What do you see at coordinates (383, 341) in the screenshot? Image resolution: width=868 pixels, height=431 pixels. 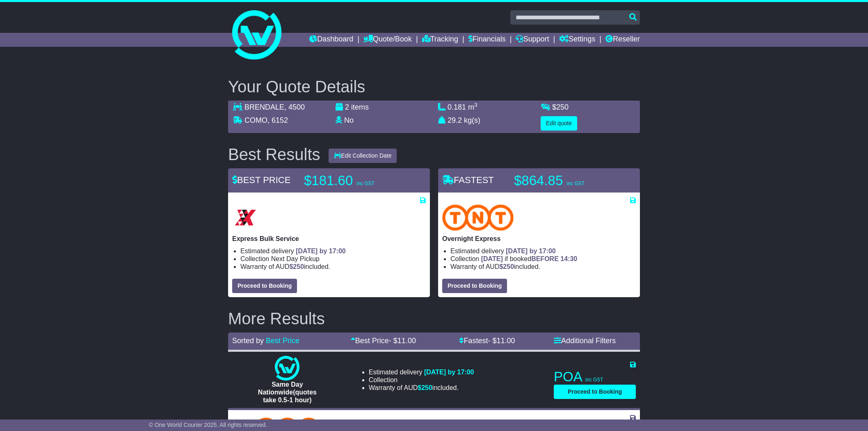 I see `a: Best Price- $11.00` at bounding box center [383, 341].